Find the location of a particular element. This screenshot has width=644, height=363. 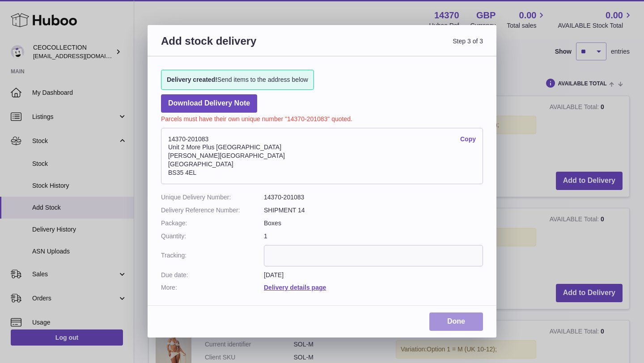

p: Parcels must have their own unique number "14370-201083" quoted. is located at coordinates (322, 118).